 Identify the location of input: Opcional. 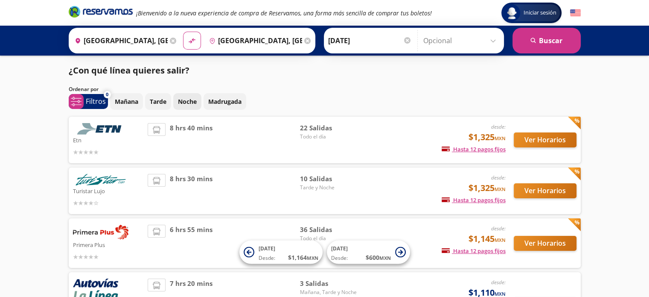
(461, 41).